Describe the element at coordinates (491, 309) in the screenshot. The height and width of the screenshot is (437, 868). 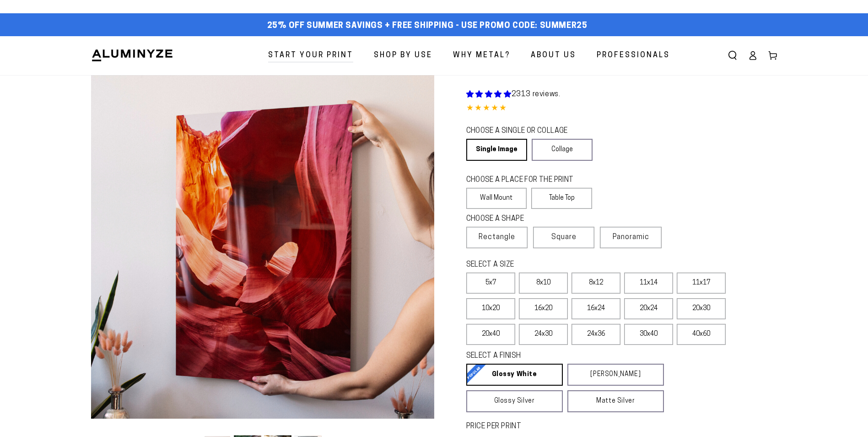
I see `label: 10x20` at that location.